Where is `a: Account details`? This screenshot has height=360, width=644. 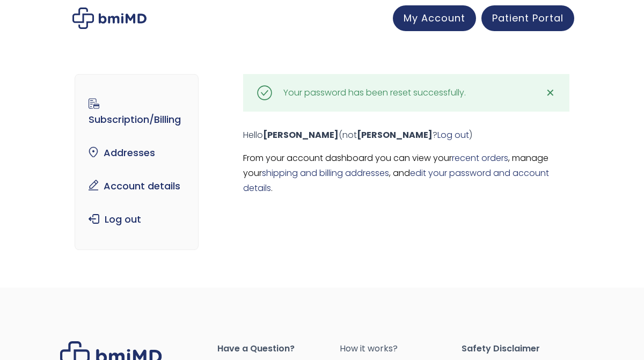 a: Account details is located at coordinates (136, 186).